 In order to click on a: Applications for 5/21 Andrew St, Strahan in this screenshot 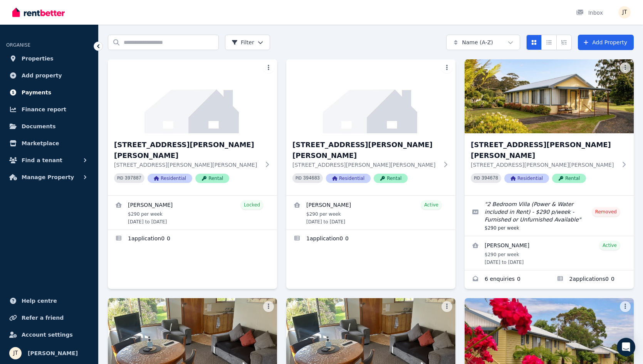, I will do `click(592, 280)`.